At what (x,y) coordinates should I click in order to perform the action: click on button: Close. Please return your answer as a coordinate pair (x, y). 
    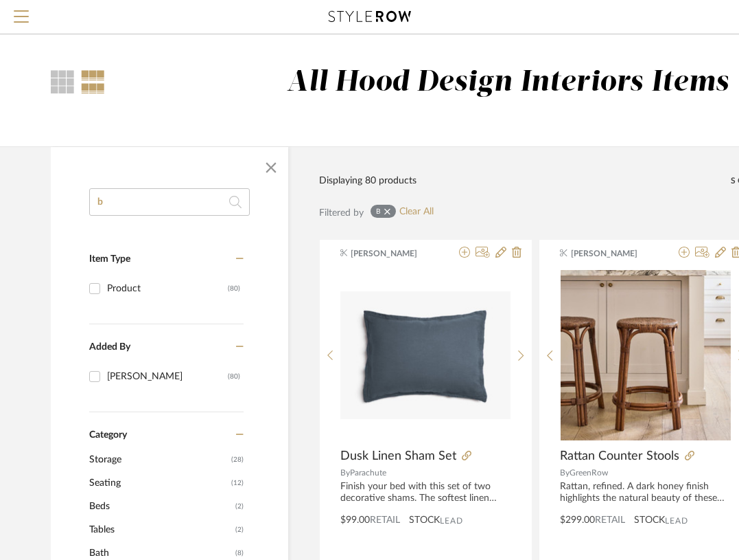
    Looking at the image, I should click on (271, 168).